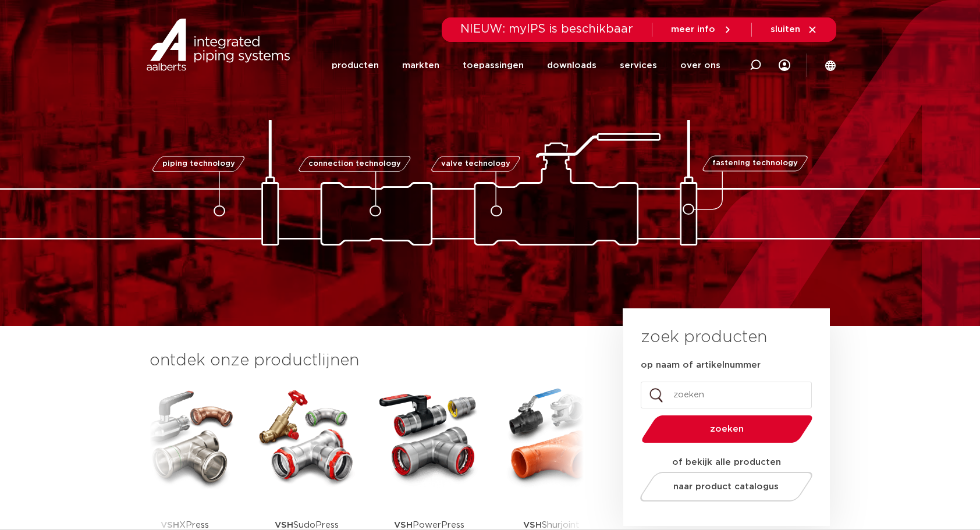 The height and width of the screenshot is (530, 980). I want to click on strong: of bekijk alle producten, so click(726, 463).